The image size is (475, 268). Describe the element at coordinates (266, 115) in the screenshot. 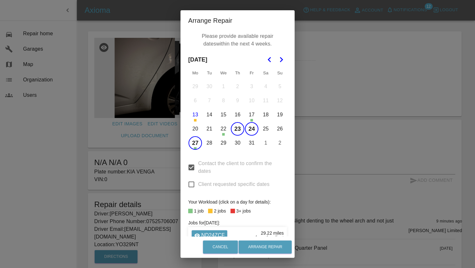

I see `button: Saturday, October 18th, 2025` at that location.